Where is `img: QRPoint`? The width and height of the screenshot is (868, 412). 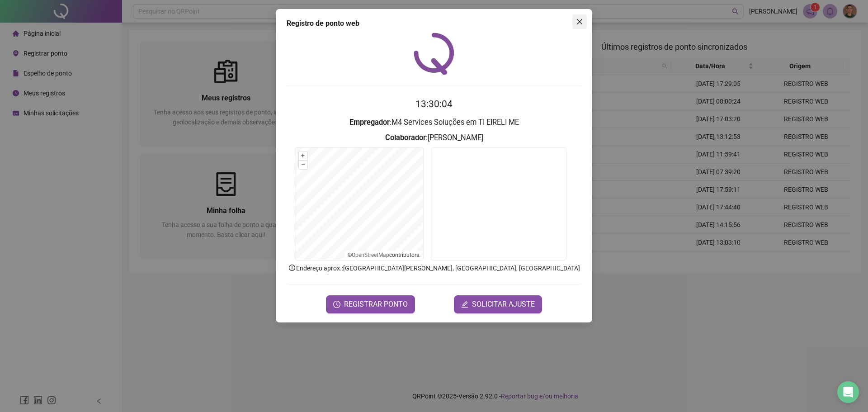
img: QRPoint is located at coordinates (434, 53).